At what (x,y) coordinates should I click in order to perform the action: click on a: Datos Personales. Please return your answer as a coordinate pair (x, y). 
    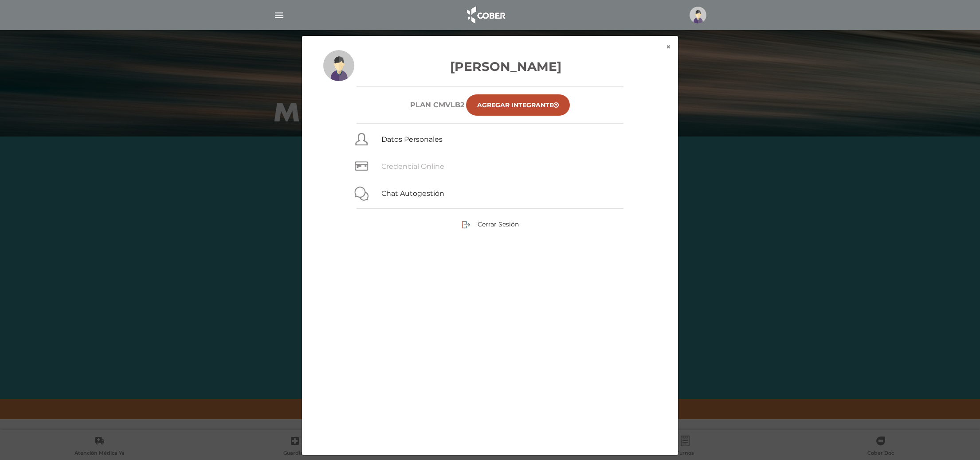
    Looking at the image, I should click on (412, 139).